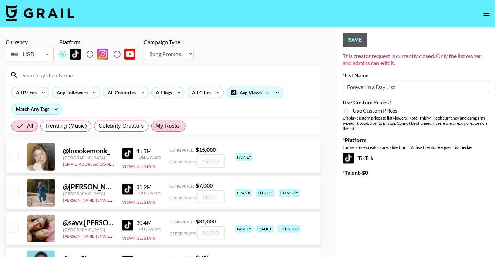 The width and height of the screenshot is (495, 257). Describe the element at coordinates (212, 233) in the screenshot. I see `input: 31,000` at that location.